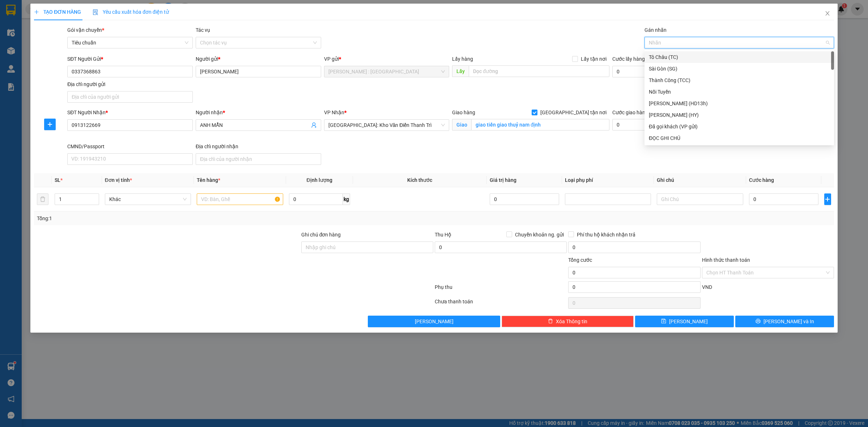 The height and width of the screenshot is (427, 868). What do you see at coordinates (29, 27) in the screenshot?
I see `strong: CSKH:` at bounding box center [29, 27].